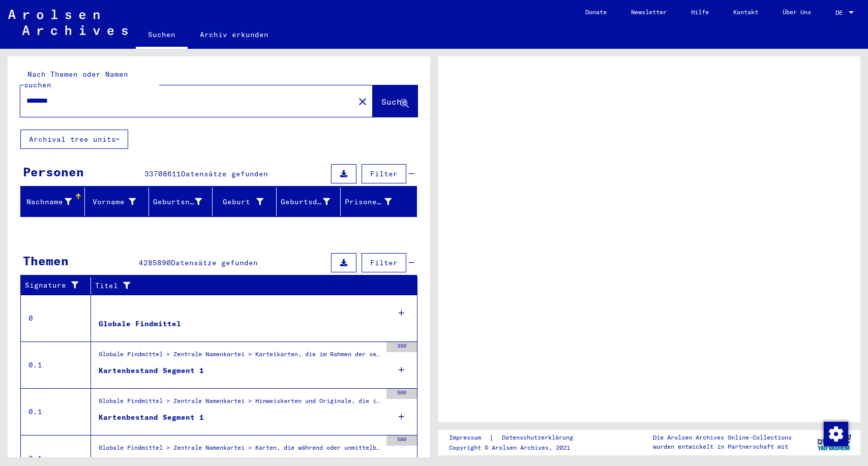  What do you see at coordinates (362, 101) in the screenshot?
I see `mat-icon: close` at bounding box center [362, 101].